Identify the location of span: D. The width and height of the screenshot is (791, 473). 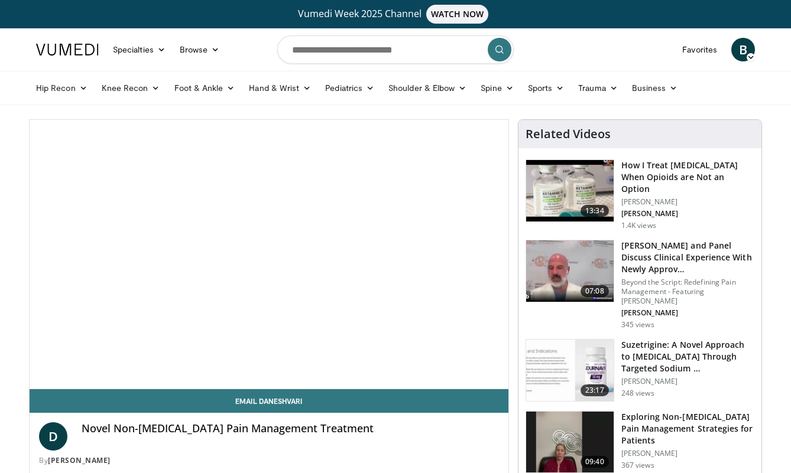
(53, 437).